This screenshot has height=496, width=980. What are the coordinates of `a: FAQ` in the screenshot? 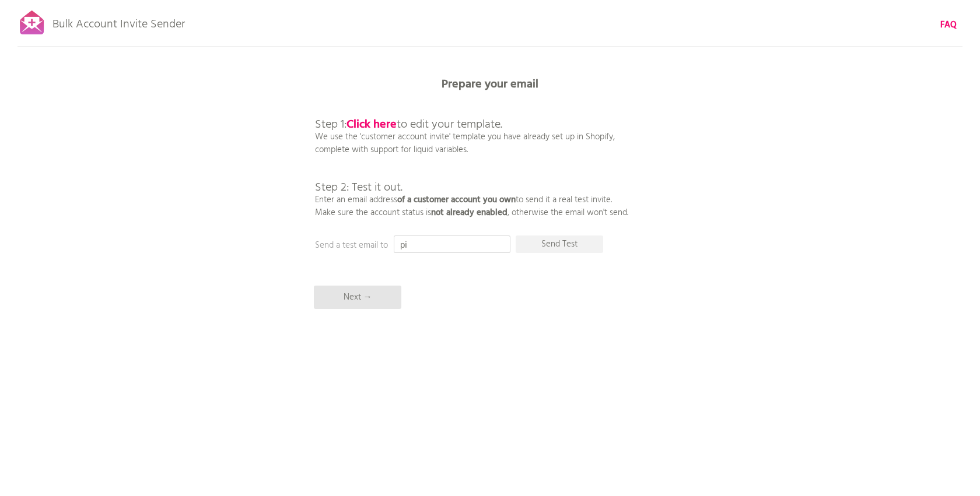 It's located at (948, 25).